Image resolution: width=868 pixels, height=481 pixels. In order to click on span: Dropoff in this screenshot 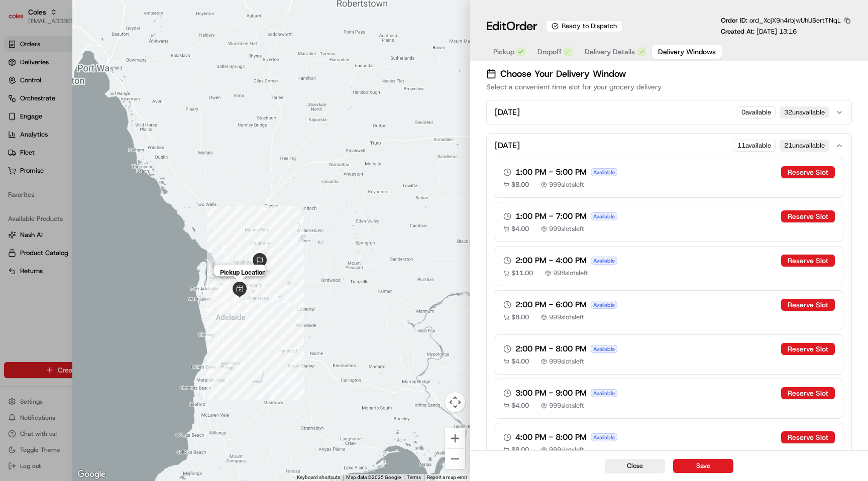, I will do `click(550, 52)`.